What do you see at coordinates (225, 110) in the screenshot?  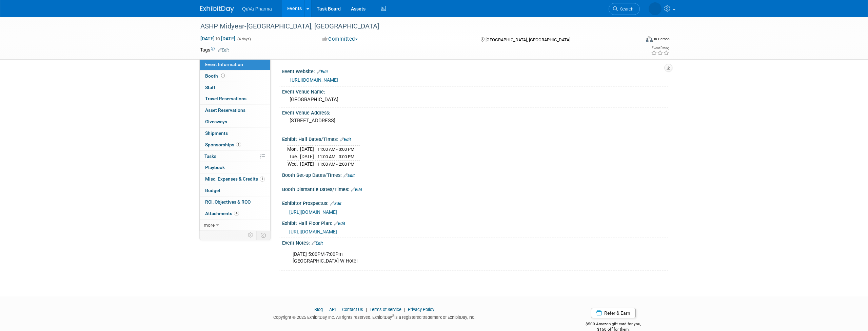 I see `span: Asset Reservations` at bounding box center [225, 110].